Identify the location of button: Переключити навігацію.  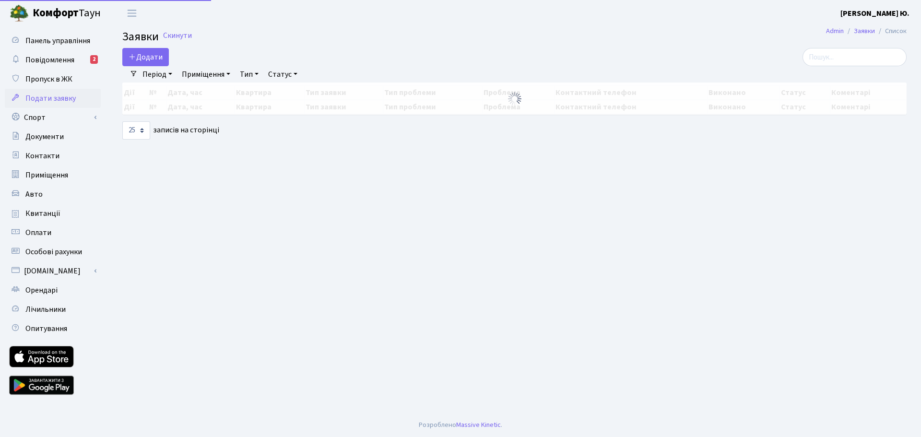
(132, 13).